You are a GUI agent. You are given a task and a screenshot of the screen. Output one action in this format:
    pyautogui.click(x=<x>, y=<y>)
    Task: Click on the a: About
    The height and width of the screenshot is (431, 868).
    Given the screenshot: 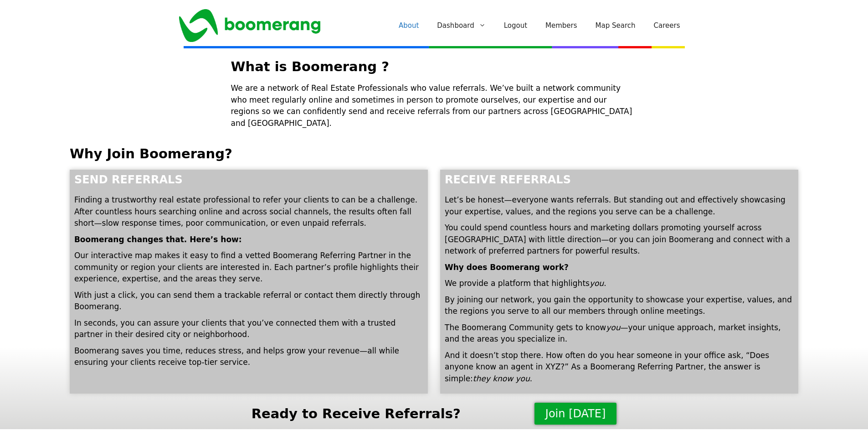 What is the action you would take?
    pyautogui.click(x=408, y=26)
    